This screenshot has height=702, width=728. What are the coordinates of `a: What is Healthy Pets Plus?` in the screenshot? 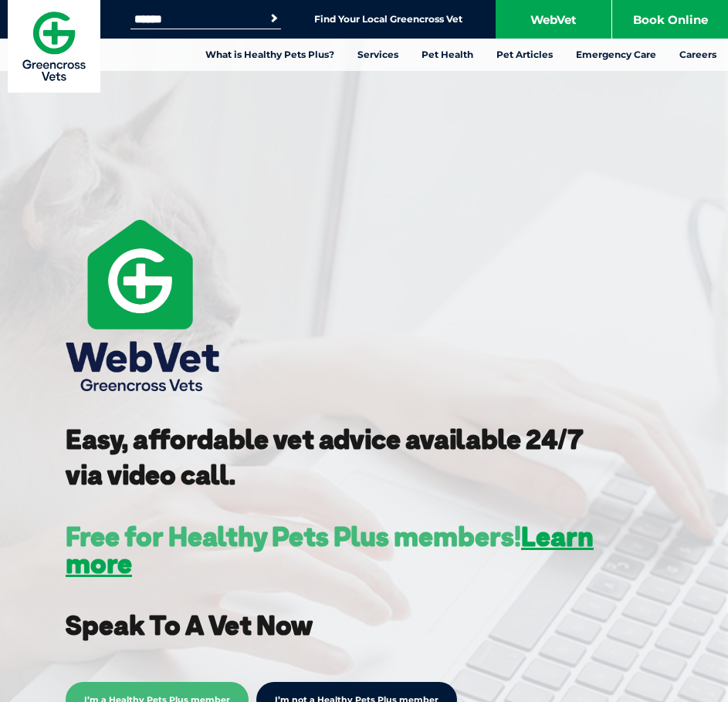 It's located at (270, 55).